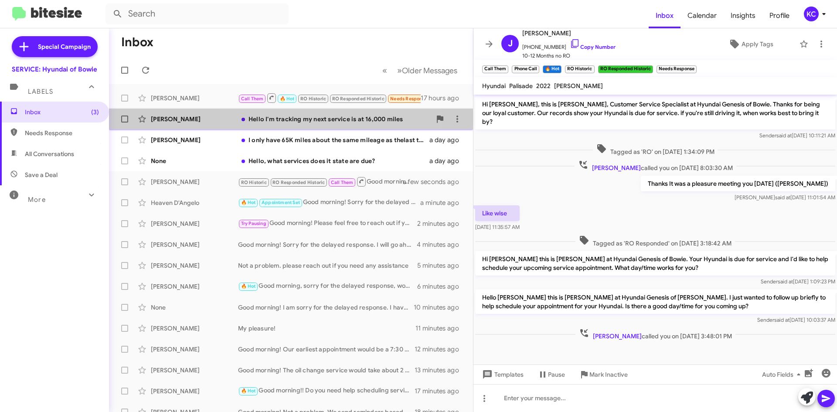 The width and height of the screenshot is (837, 412). I want to click on span: 10-12 Months no RO, so click(569, 56).